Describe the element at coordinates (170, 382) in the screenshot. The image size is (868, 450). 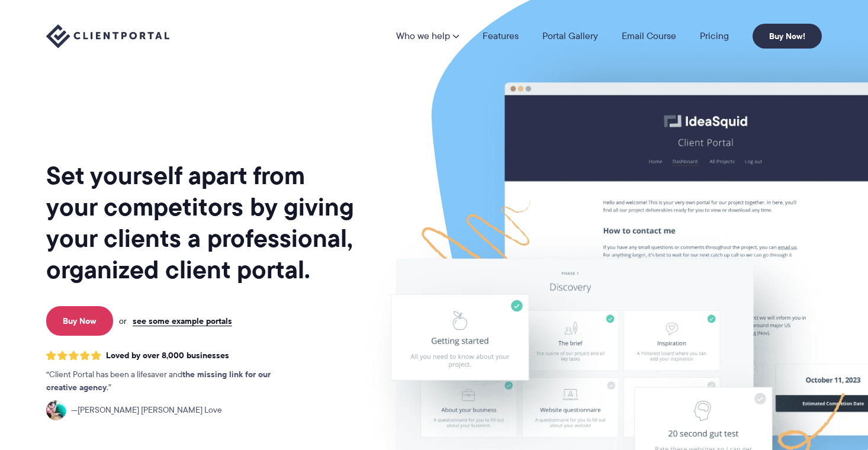
I see `p: Client Portal has been a lifesaver and .` at that location.